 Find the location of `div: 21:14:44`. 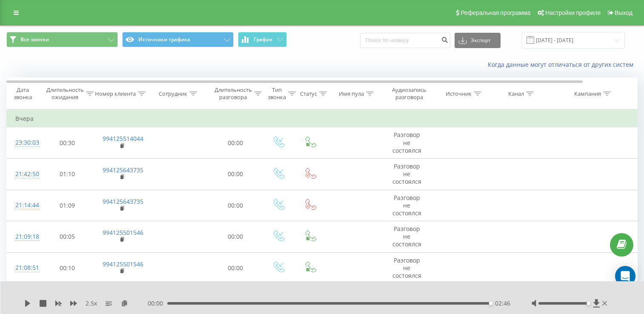

div: 21:14:44 is located at coordinates (23, 205).